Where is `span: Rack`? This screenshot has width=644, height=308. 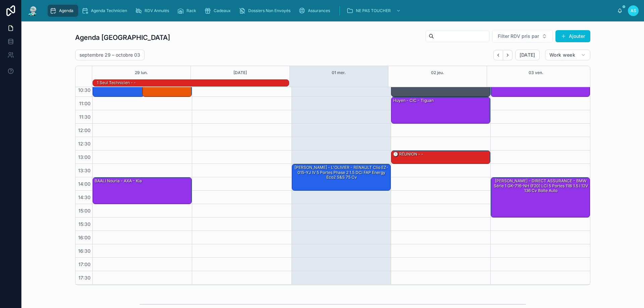 span: Rack is located at coordinates (191, 11).